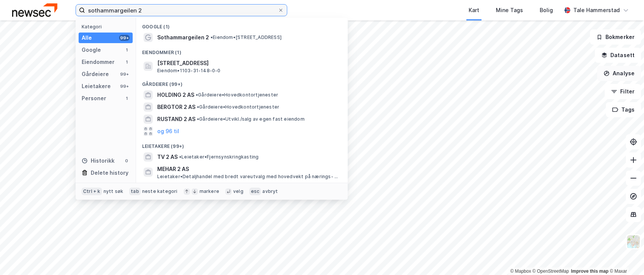 This screenshot has height=275, width=644. I want to click on div: neste kategori, so click(160, 191).